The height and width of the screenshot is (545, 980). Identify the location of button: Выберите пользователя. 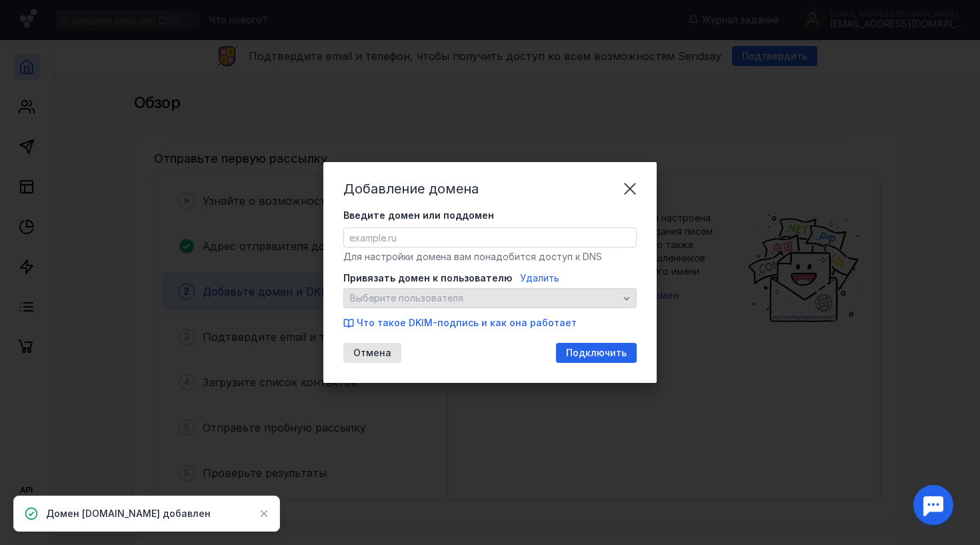
(490, 298).